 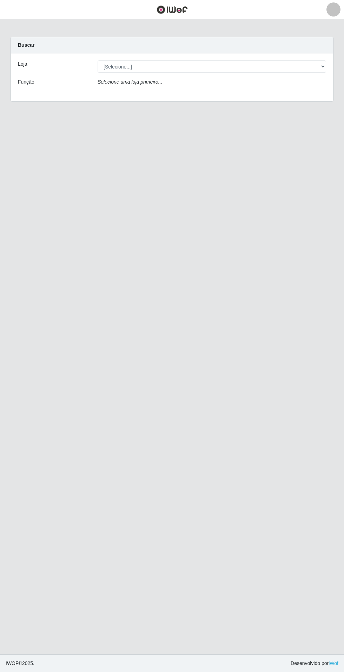 What do you see at coordinates (22, 64) in the screenshot?
I see `label: Loja` at bounding box center [22, 64].